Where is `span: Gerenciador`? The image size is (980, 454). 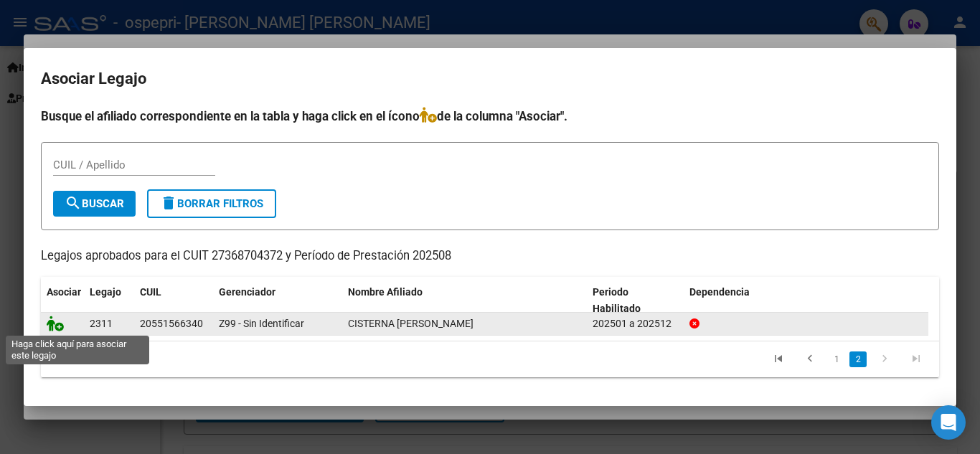 span: Gerenciador is located at coordinates (247, 292).